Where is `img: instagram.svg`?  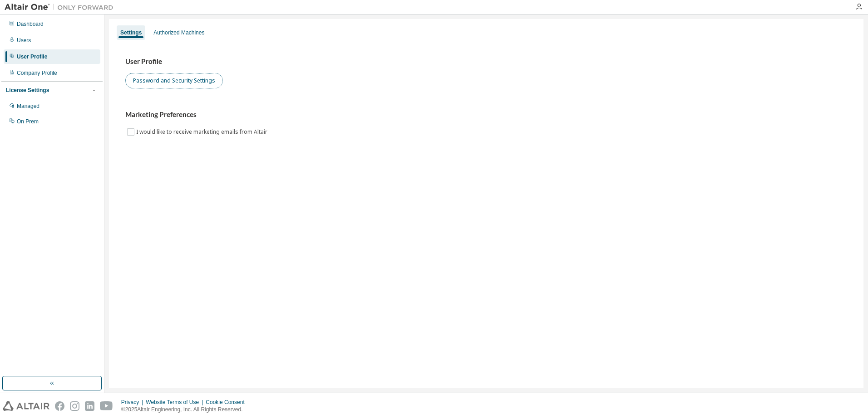 img: instagram.svg is located at coordinates (75, 406).